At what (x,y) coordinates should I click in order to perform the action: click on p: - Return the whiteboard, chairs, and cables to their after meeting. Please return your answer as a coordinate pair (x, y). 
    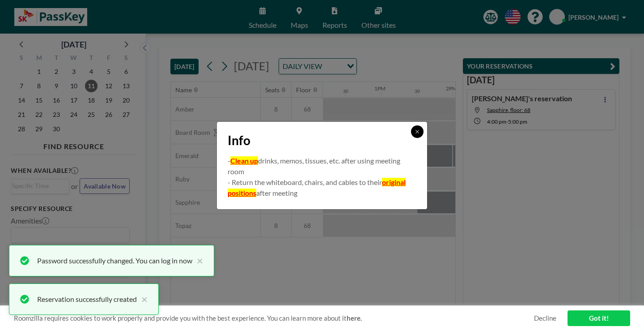
    Looking at the image, I should click on (322, 187).